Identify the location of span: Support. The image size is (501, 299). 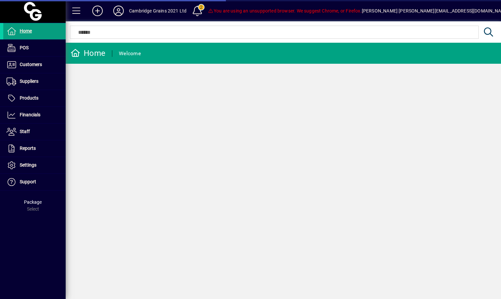
(28, 181).